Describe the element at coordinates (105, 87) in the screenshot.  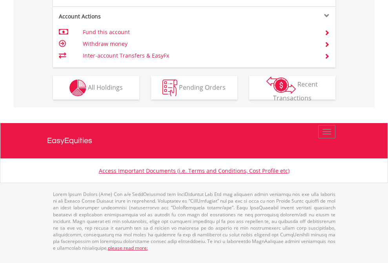
I see `span: All Holdings` at that location.